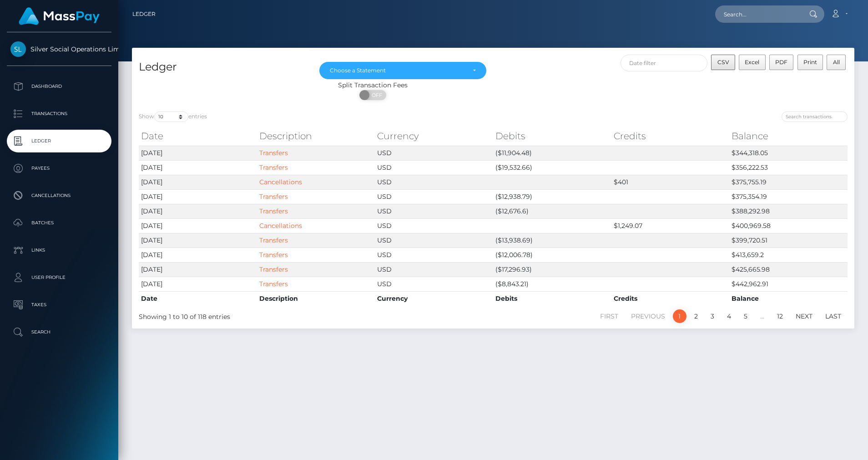 The image size is (868, 460). What do you see at coordinates (198, 136) in the screenshot?
I see `th: Date` at bounding box center [198, 136].